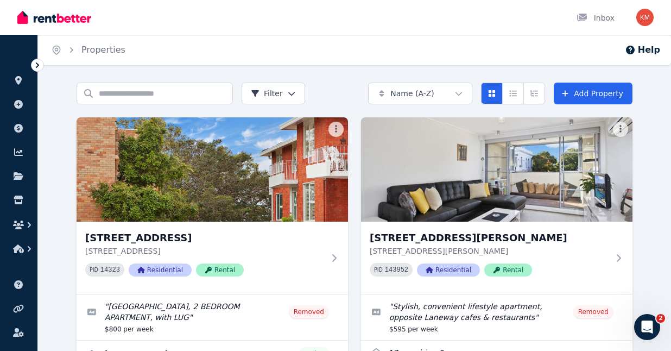 The height and width of the screenshot is (351, 671). I want to click on button: Expanded list view, so click(534, 93).